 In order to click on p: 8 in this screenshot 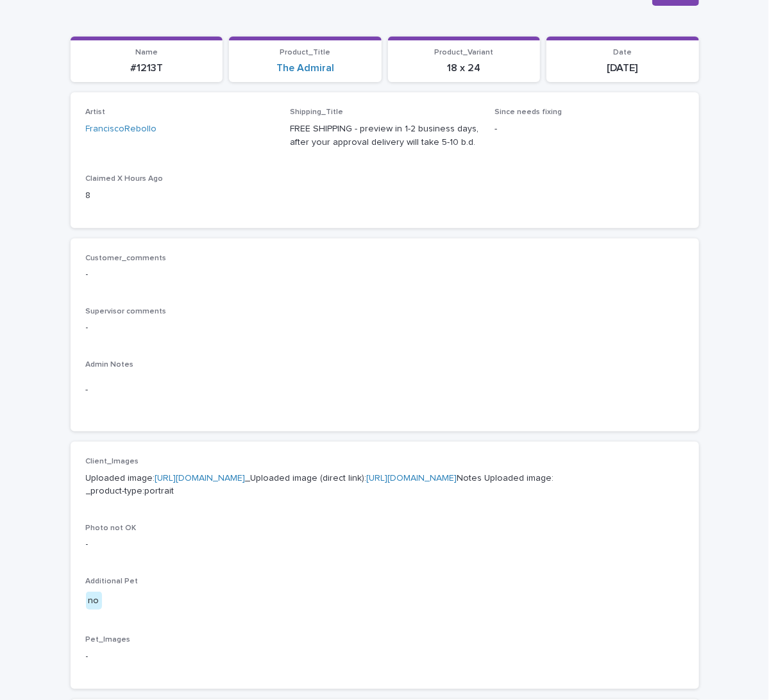, I will do `click(180, 195)`.